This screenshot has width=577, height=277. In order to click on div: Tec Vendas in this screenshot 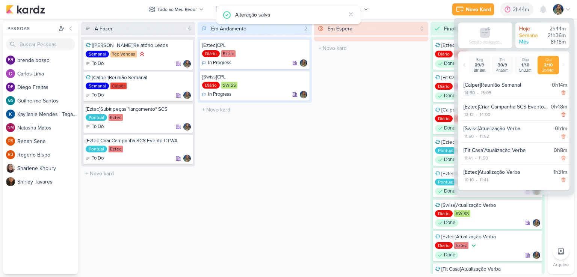, I will do `click(123, 54)`.